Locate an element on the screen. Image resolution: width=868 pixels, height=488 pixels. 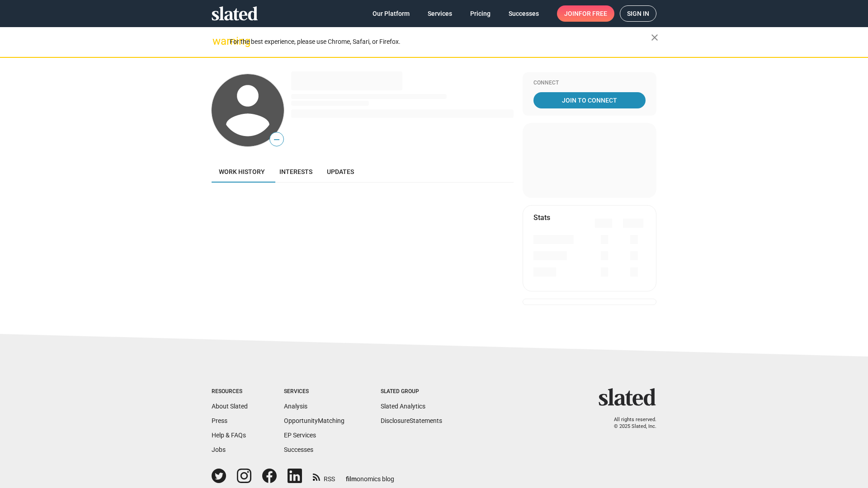
span: Join To Connect is located at coordinates (589, 100).